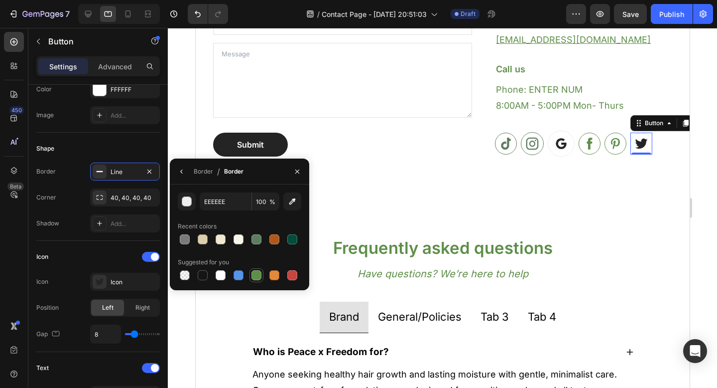 The width and height of the screenshot is (717, 388). What do you see at coordinates (672, 14) in the screenshot?
I see `button: Publish` at bounding box center [672, 14].